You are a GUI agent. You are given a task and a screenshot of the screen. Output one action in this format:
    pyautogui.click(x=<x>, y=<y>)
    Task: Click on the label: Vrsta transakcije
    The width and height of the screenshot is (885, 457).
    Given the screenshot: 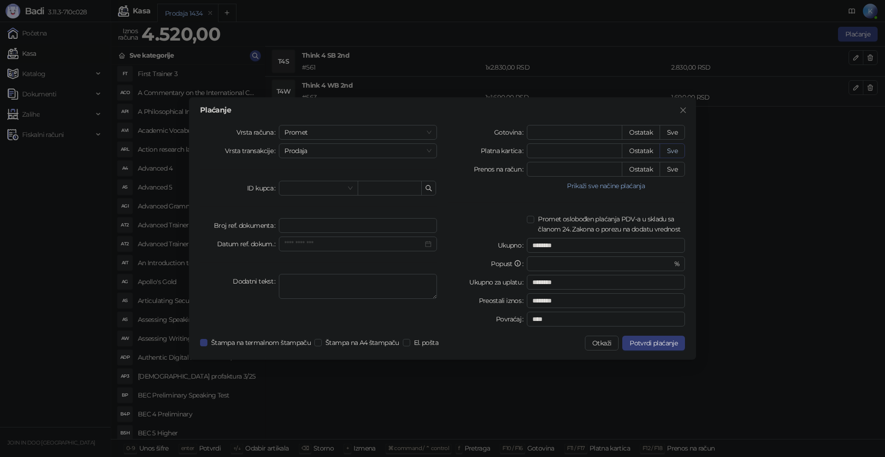 What is the action you would take?
    pyautogui.click(x=252, y=151)
    